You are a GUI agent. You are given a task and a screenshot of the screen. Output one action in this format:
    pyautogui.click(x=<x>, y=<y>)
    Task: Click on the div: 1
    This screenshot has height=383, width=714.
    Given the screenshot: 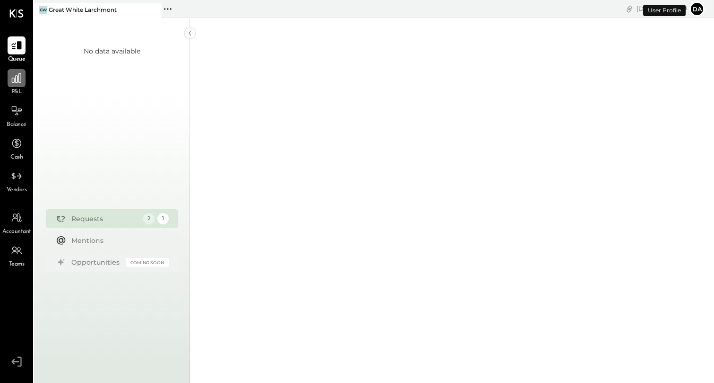 What is the action you would take?
    pyautogui.click(x=163, y=218)
    